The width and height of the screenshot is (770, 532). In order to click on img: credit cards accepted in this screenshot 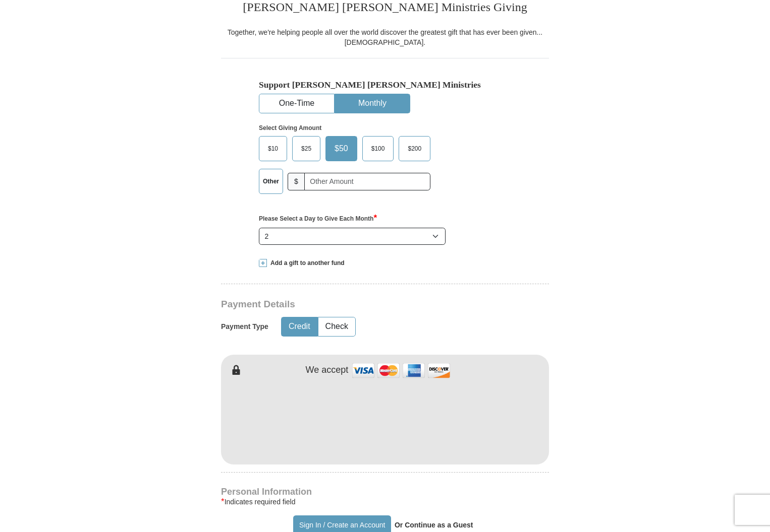, I will do `click(401, 371)`.